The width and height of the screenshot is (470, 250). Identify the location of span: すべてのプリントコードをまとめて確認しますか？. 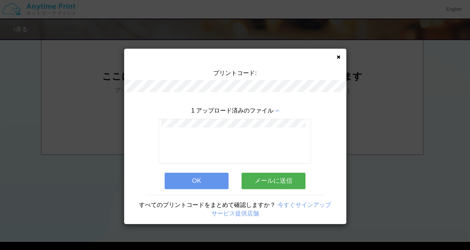
(207, 205).